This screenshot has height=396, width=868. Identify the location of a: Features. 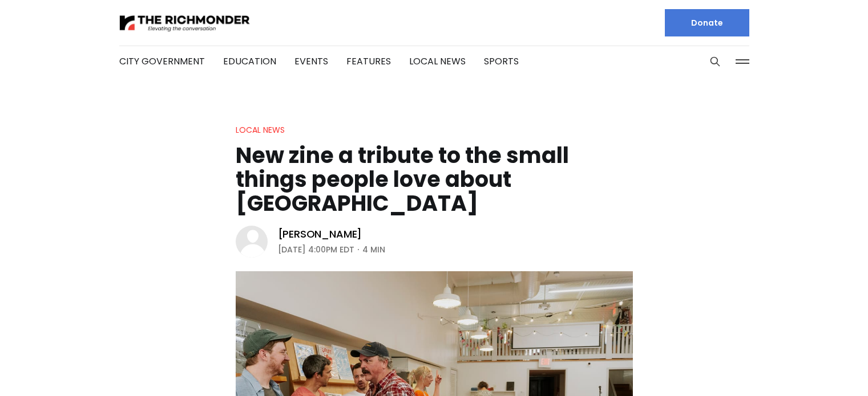
(369, 61).